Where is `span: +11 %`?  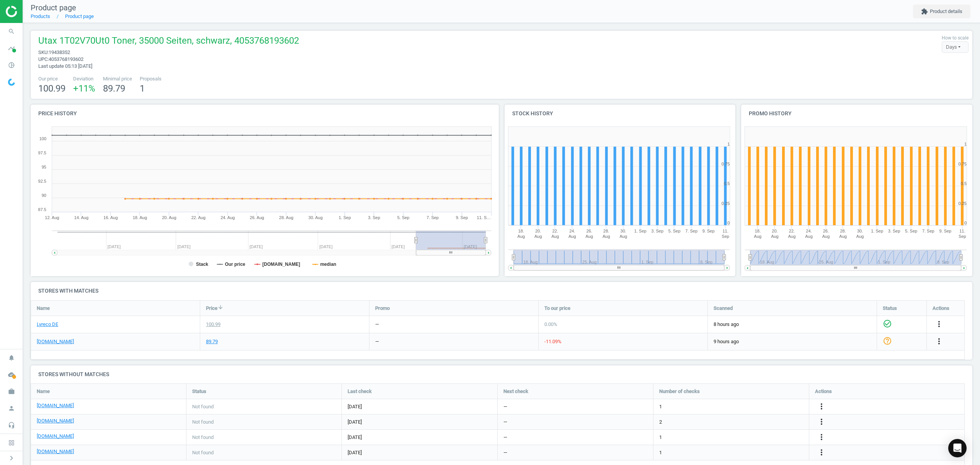 span: +11 % is located at coordinates (84, 88).